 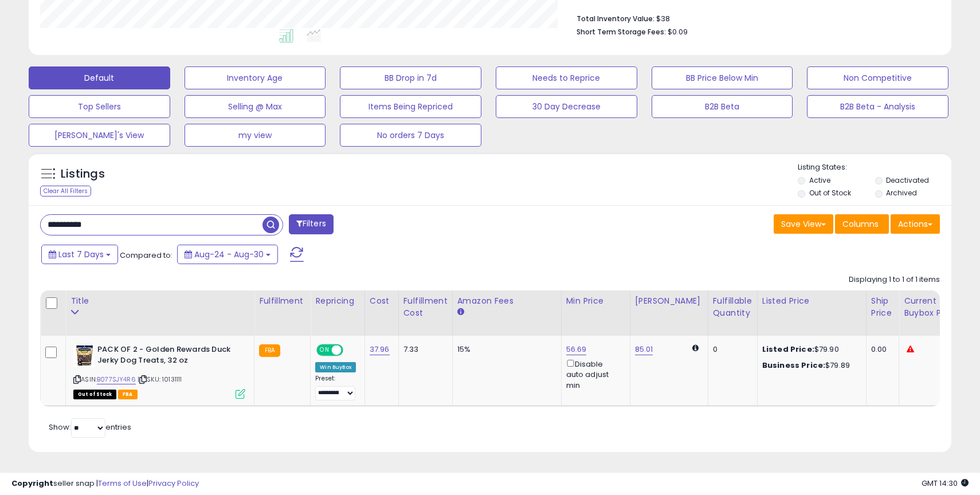 What do you see at coordinates (160, 379) in the screenshot?
I see `span: | SKU: 10131111` at bounding box center [160, 379].